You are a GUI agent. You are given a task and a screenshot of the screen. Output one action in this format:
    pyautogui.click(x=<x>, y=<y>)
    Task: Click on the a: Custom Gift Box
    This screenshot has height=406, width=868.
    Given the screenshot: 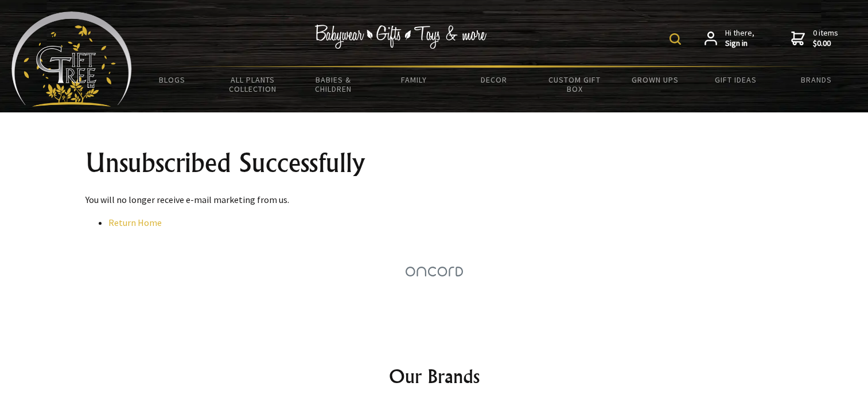 What is the action you would take?
    pyautogui.click(x=575, y=84)
    